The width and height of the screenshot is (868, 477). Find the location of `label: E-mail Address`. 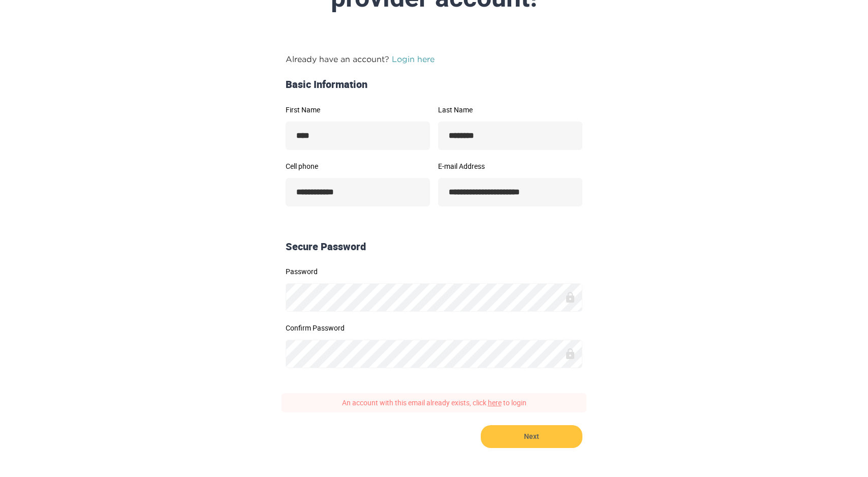

label: E-mail Address is located at coordinates (510, 166).